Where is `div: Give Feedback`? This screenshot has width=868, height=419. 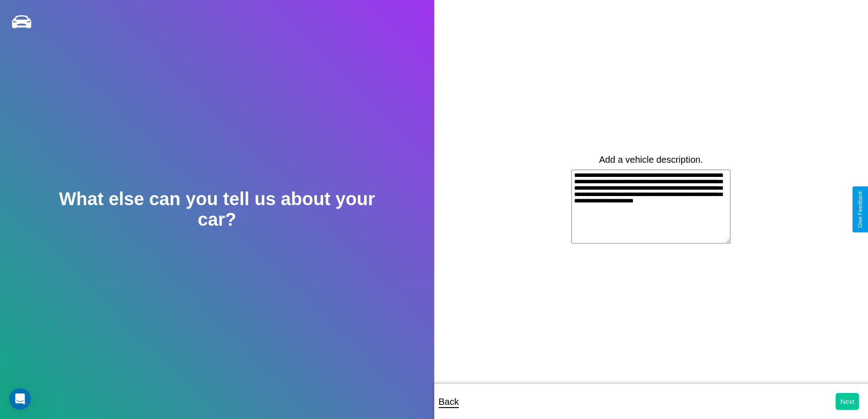
div: Give Feedback is located at coordinates (860, 209).